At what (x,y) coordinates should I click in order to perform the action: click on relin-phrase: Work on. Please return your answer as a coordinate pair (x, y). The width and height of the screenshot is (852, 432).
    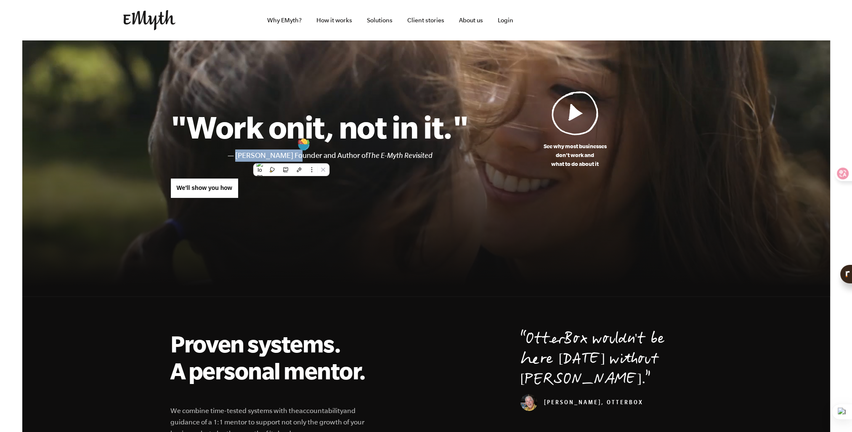
    Looking at the image, I should click on (245, 127).